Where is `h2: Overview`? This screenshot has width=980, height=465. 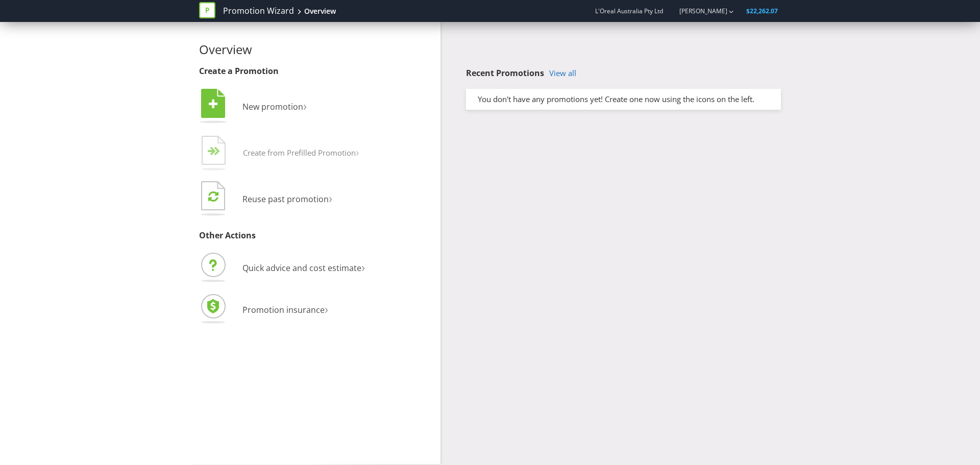
h2: Overview is located at coordinates (316, 49).